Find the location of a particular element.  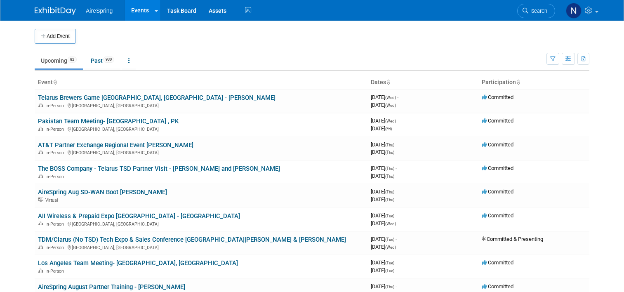

img: ExhibitDay is located at coordinates (55, 11).